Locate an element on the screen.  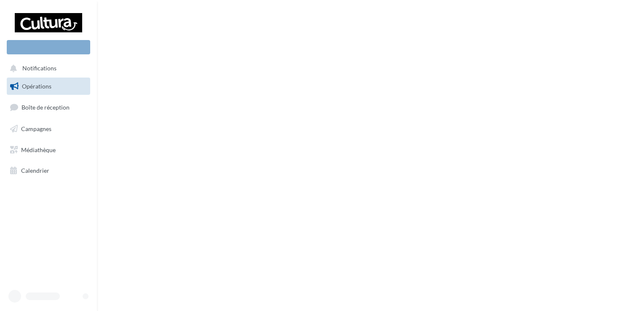
a: Boîte de réception is located at coordinates (48, 107).